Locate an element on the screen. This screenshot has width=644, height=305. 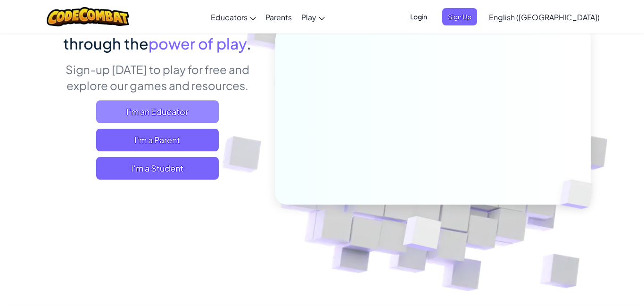
a: I'm a Parent is located at coordinates (157, 140).